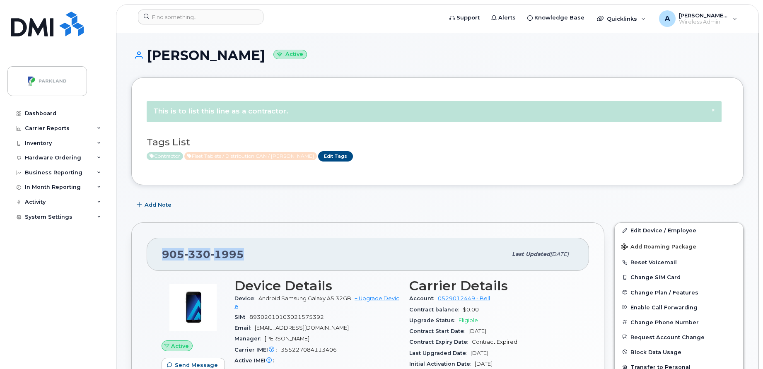  Describe the element at coordinates (713, 110) in the screenshot. I see `button: Close` at that location.